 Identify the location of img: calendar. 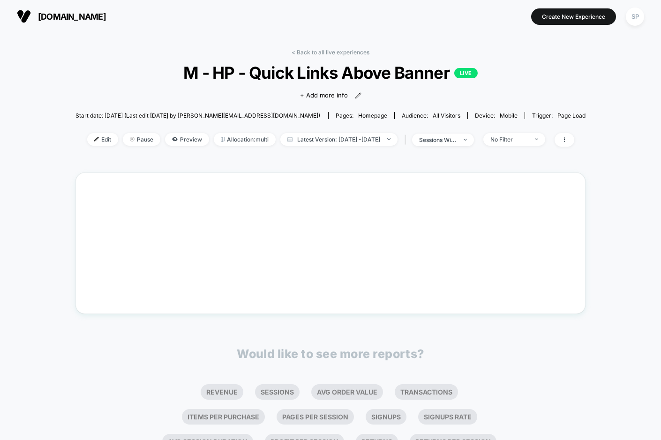
(290, 139).